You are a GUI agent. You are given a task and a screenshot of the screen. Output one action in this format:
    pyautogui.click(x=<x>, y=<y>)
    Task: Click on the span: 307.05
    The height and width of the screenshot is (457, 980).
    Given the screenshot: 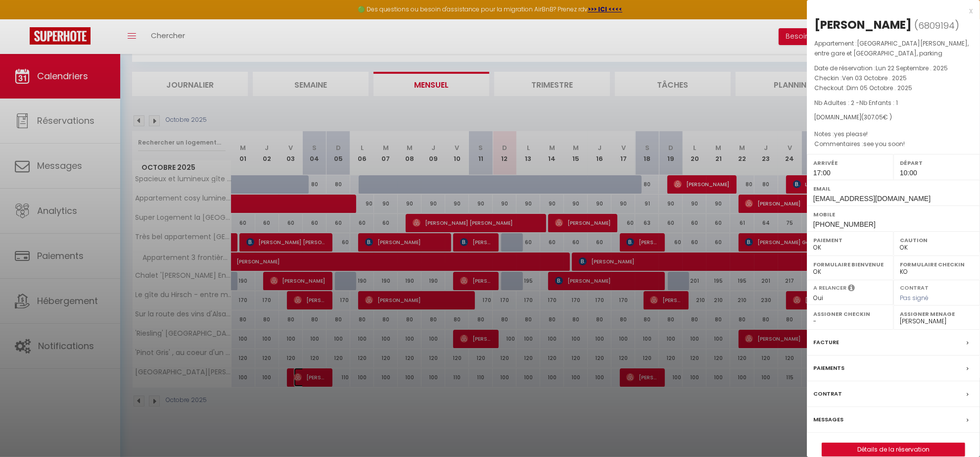 What is the action you would take?
    pyautogui.click(x=873, y=117)
    